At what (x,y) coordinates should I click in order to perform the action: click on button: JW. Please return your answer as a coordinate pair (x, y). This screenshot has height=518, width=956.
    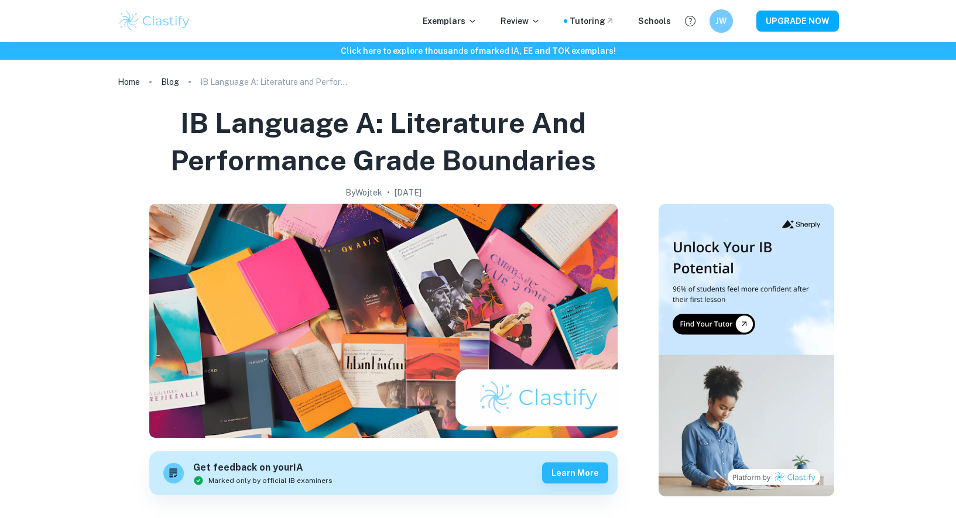
    Looking at the image, I should click on (721, 21).